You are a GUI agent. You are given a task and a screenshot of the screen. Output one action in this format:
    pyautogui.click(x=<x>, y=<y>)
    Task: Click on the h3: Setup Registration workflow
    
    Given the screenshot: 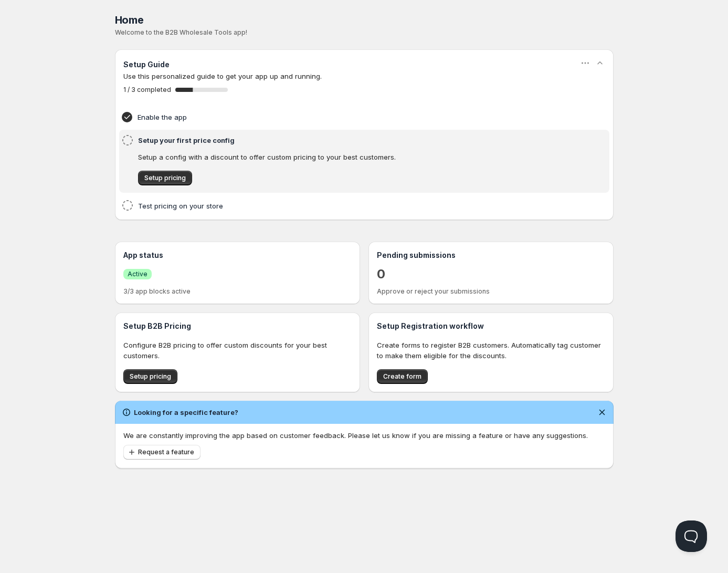 What is the action you would take?
    pyautogui.click(x=491, y=326)
    